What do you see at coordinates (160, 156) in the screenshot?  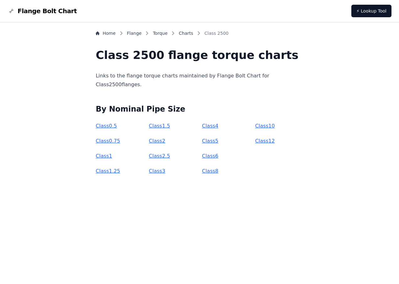 I see `a: Class2.5` at bounding box center [160, 156].